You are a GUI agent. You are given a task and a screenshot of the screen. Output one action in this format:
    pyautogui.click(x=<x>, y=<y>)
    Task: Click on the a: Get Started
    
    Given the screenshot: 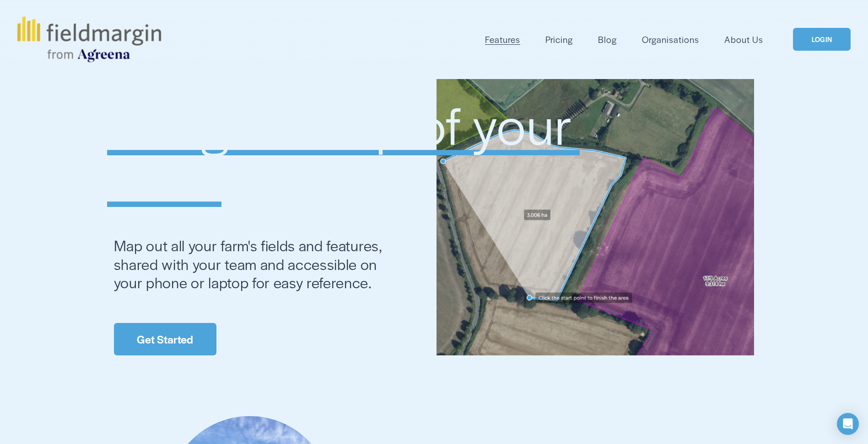 What is the action you would take?
    pyautogui.click(x=165, y=339)
    